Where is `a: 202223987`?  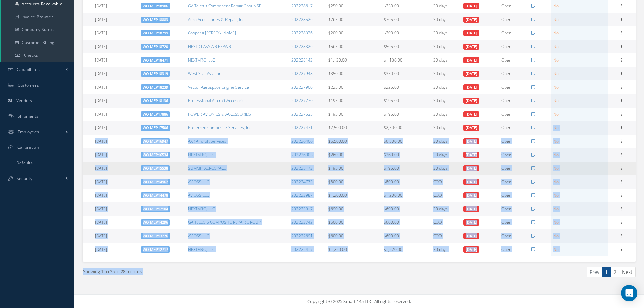
a: 202223987 is located at coordinates (302, 195).